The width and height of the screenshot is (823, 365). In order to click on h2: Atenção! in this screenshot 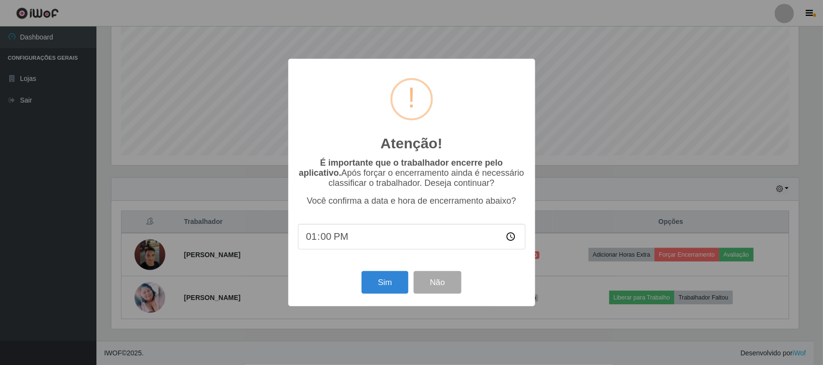, I will do `click(411, 144)`.